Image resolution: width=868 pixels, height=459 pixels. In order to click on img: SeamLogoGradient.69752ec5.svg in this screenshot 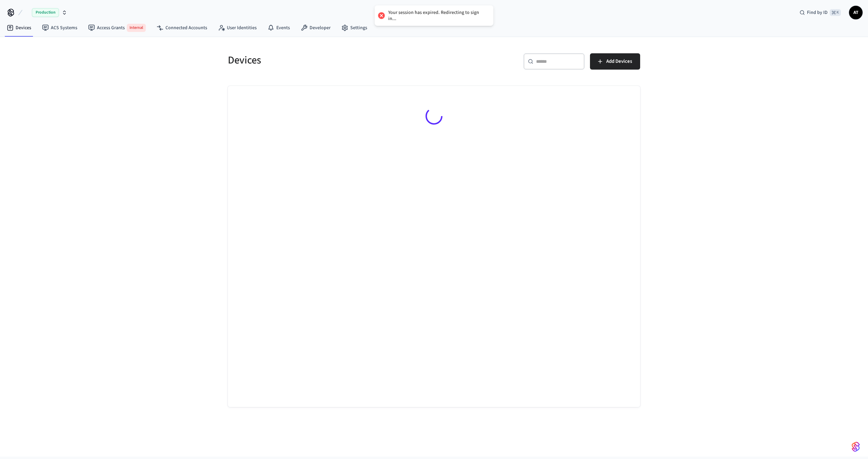, I will do `click(856, 447)`.